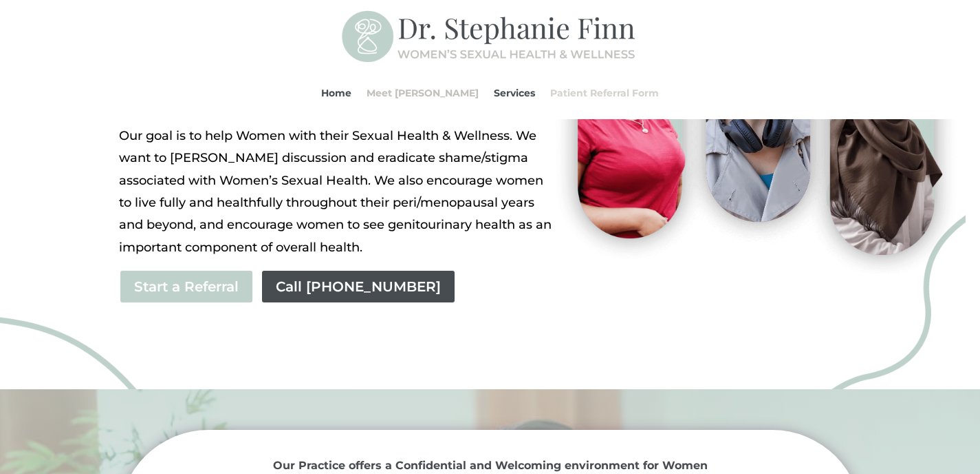 This screenshot has height=474, width=980. I want to click on a: Patient Referral Form, so click(605, 93).